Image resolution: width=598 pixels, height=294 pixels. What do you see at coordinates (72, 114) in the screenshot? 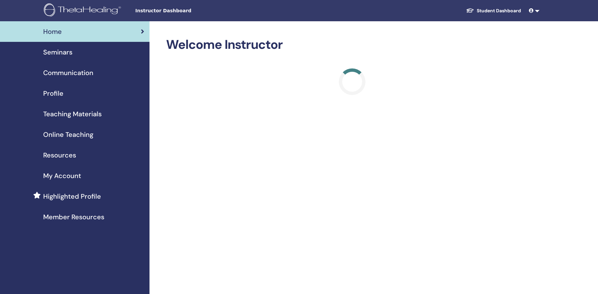
I see `span: Teaching Materials` at bounding box center [72, 114].